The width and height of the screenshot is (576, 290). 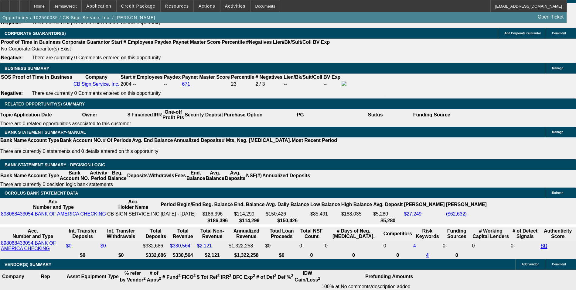 I want to click on th: NSF(#), so click(x=254, y=176).